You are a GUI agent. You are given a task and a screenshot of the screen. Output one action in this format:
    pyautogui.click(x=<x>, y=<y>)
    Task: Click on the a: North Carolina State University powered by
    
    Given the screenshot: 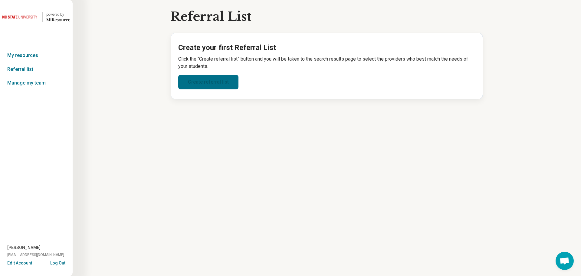 What is the action you would take?
    pyautogui.click(x=36, y=17)
    